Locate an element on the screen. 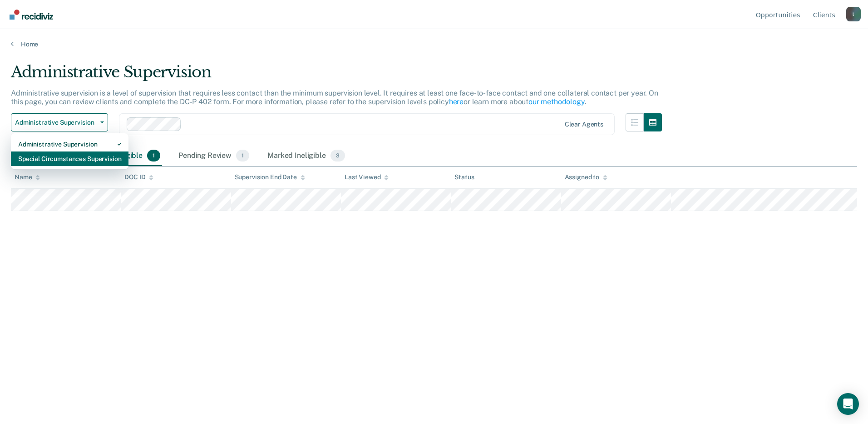 Image resolution: width=868 pixels, height=424 pixels. div: Special Circumstances Supervision is located at coordinates (69, 159).